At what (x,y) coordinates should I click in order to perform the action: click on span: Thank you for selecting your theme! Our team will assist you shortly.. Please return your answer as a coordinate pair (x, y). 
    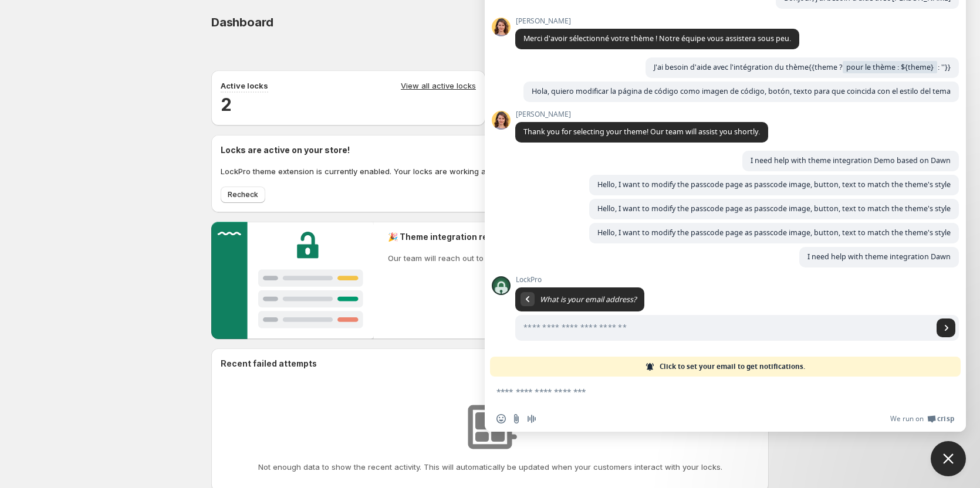
    Looking at the image, I should click on (641, 131).